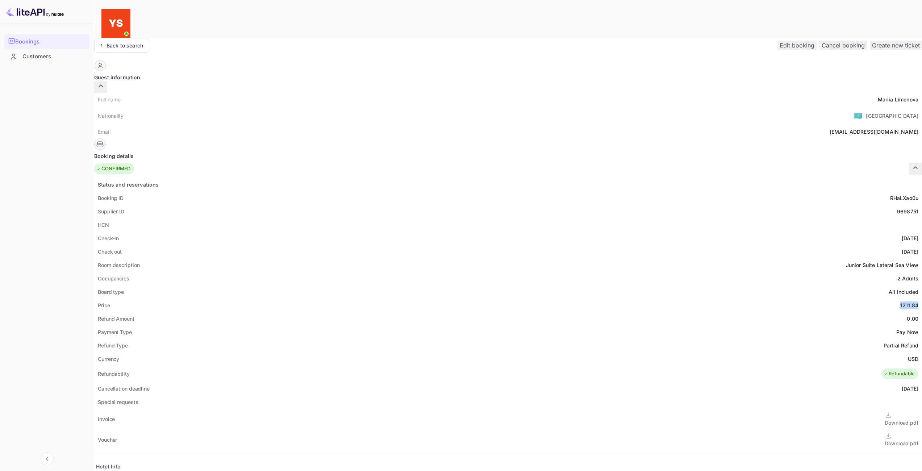 The height and width of the screenshot is (471, 922). I want to click on ya-tr-span: Refund Type, so click(113, 345).